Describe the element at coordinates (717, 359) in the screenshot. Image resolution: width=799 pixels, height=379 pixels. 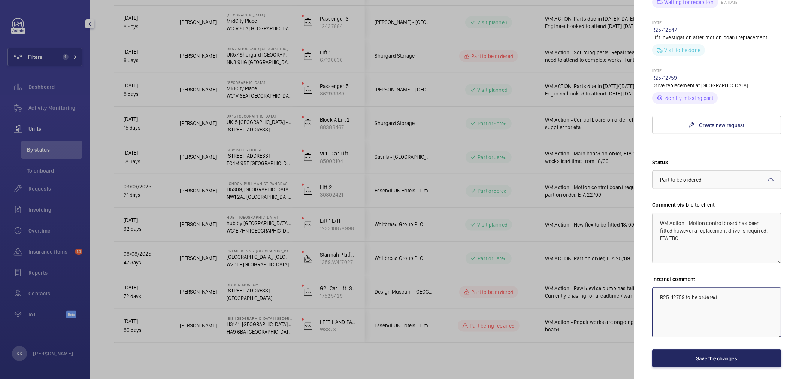
I see `button: Save the changes` at that location.